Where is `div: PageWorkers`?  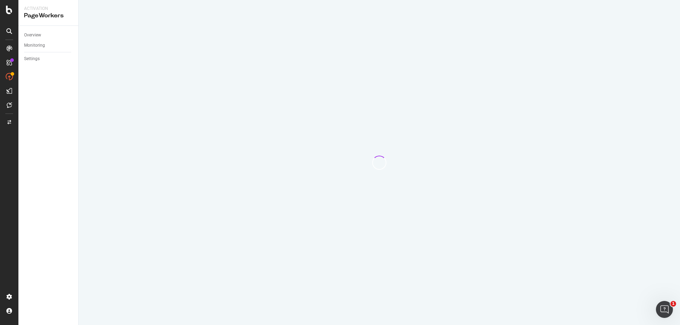 div: PageWorkers is located at coordinates (48, 16).